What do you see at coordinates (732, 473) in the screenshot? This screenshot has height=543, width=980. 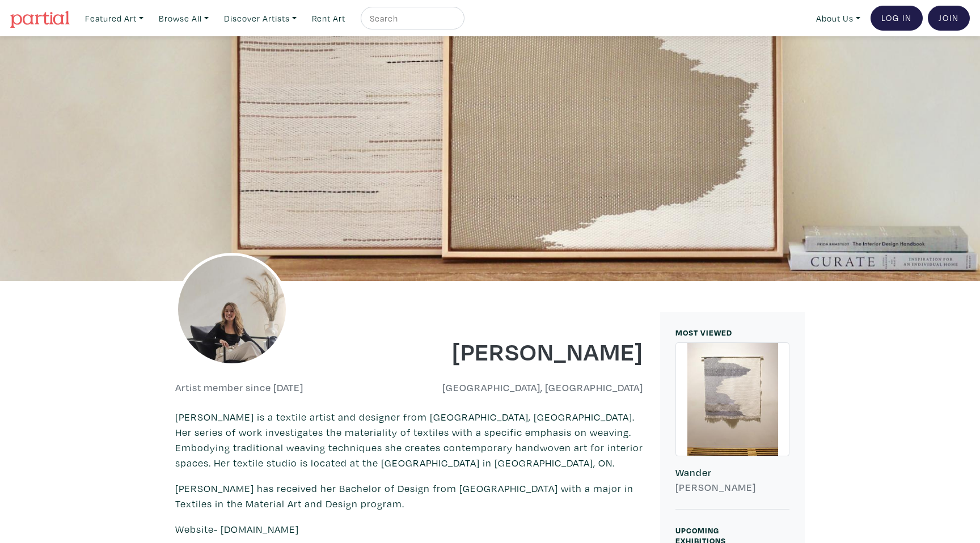 I see `h6: Wander` at bounding box center [732, 473].